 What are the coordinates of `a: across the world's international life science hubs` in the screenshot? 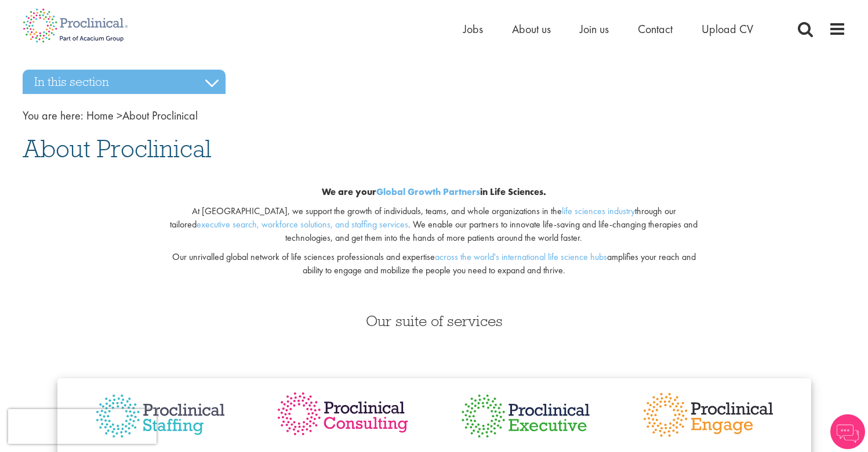 It's located at (521, 256).